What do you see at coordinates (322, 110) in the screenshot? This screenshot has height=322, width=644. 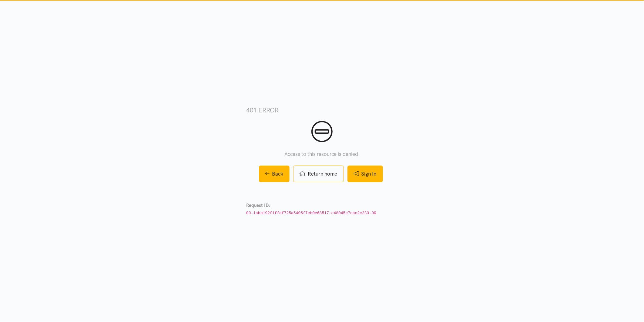 I see `h3: 401 error` at bounding box center [322, 110].